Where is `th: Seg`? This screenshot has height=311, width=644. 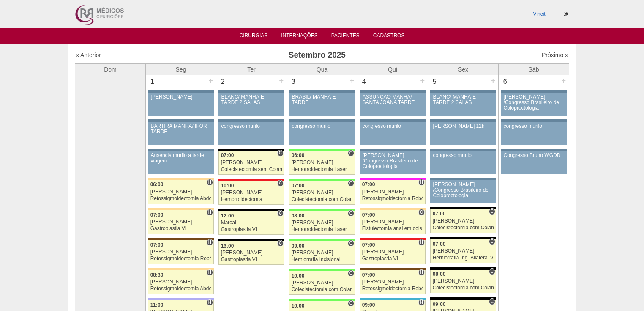 th: Seg is located at coordinates (181, 69).